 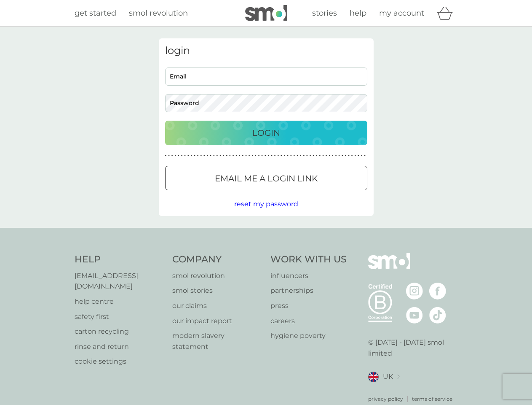 What do you see at coordinates (401, 13) in the screenshot?
I see `span: my account` at bounding box center [401, 13].